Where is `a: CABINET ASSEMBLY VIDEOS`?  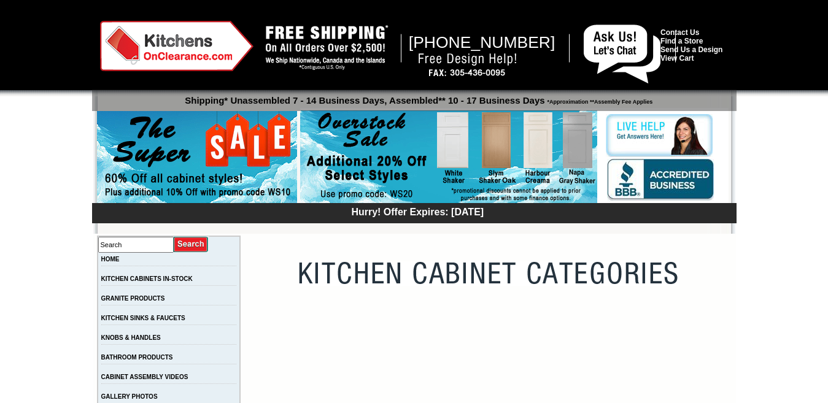 a: CABINET ASSEMBLY VIDEOS is located at coordinates (145, 377).